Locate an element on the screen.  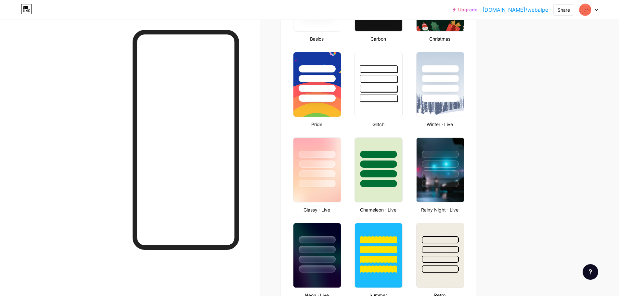
div: Pride is located at coordinates (316, 124).